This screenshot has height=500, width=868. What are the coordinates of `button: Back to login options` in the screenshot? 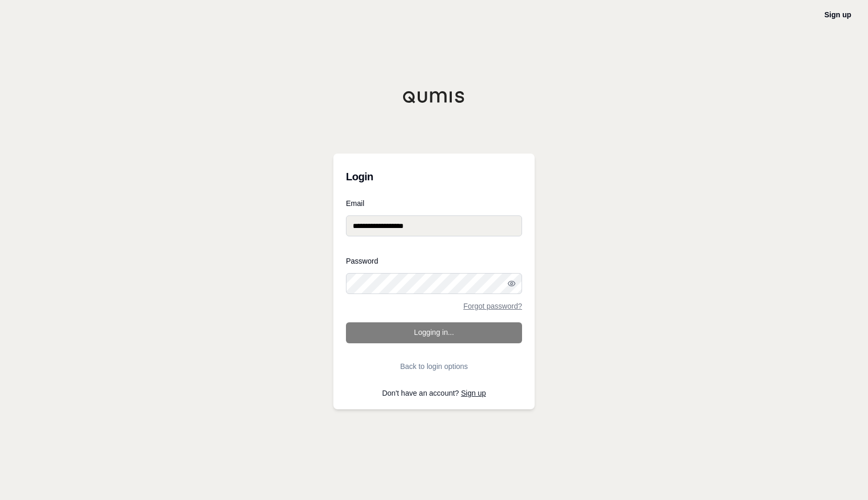 It's located at (434, 366).